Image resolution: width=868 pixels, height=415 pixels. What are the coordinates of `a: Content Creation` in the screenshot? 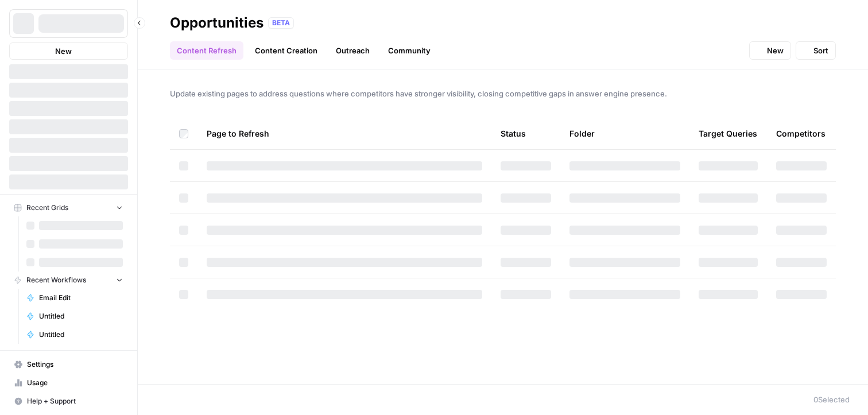 It's located at (286, 50).